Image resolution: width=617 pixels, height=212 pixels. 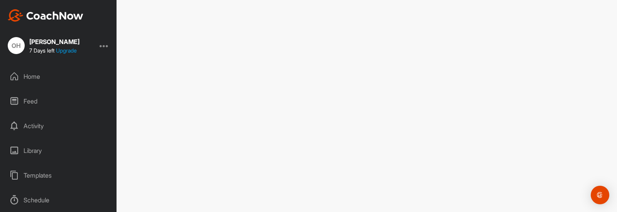 I want to click on img: CoachNow, so click(x=46, y=15).